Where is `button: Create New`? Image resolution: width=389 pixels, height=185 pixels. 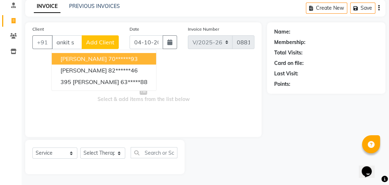
button: Create New is located at coordinates (327, 8).